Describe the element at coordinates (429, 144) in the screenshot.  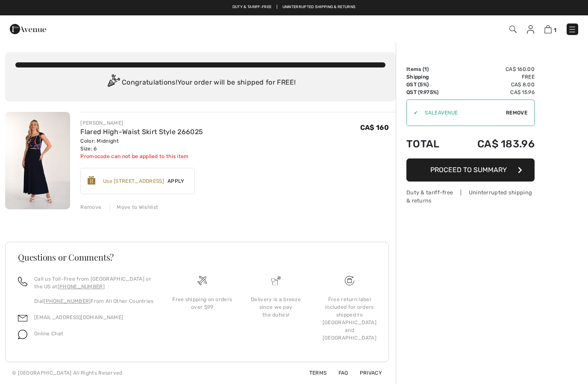
I see `td: Total` at that location.